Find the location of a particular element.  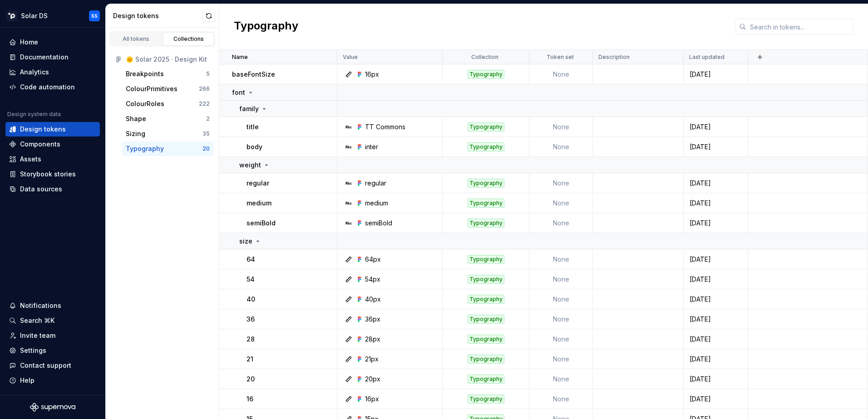

div: Search ⌘K is located at coordinates (37, 321).